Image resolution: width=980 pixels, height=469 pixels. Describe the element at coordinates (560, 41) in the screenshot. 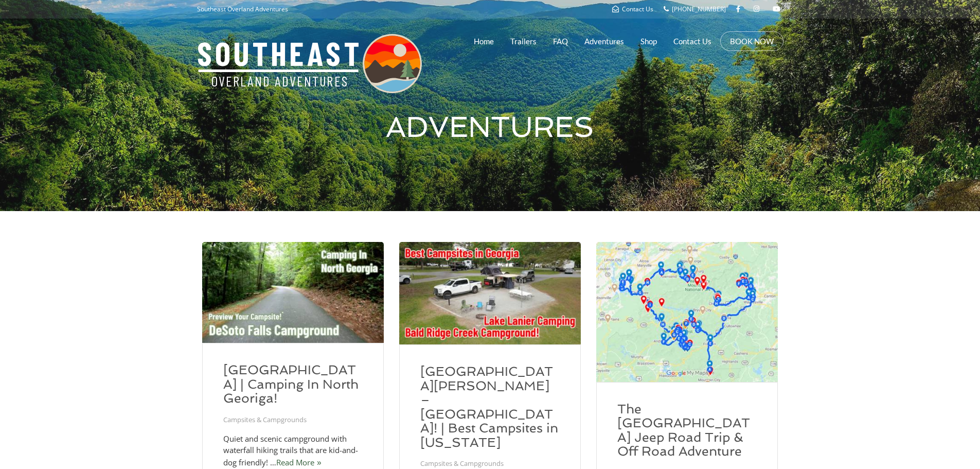

I see `a: FAQ` at that location.